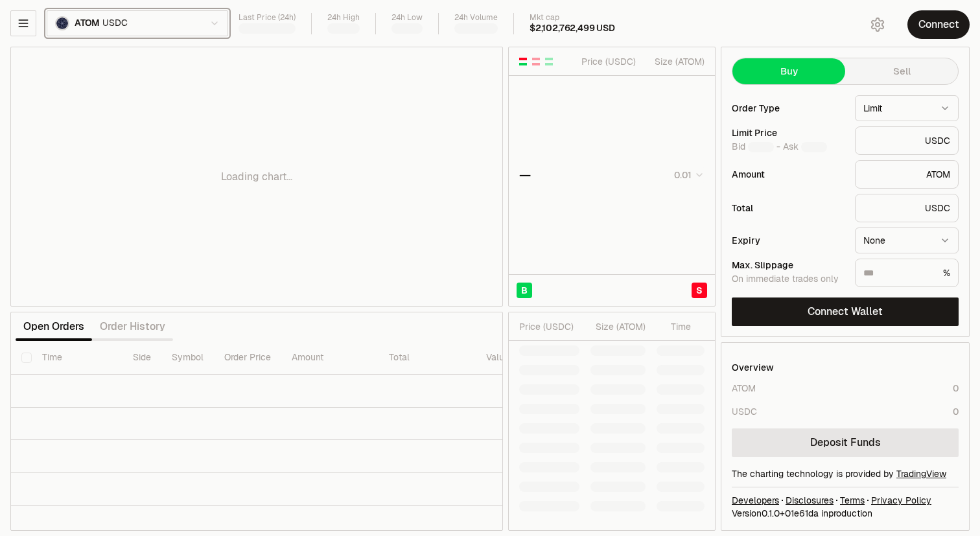  I want to click on button: Show Buy and Sell Orders, so click(523, 62).